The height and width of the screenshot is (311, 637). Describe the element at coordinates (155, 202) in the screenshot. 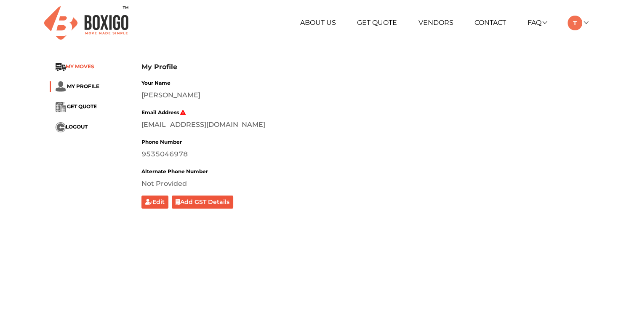

I see `button: Edit` at that location.